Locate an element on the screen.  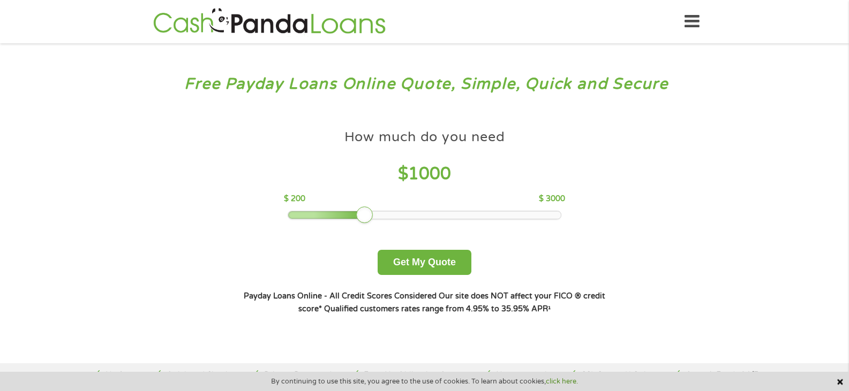
p: Open & Funds 24/7 is located at coordinates (722, 376).